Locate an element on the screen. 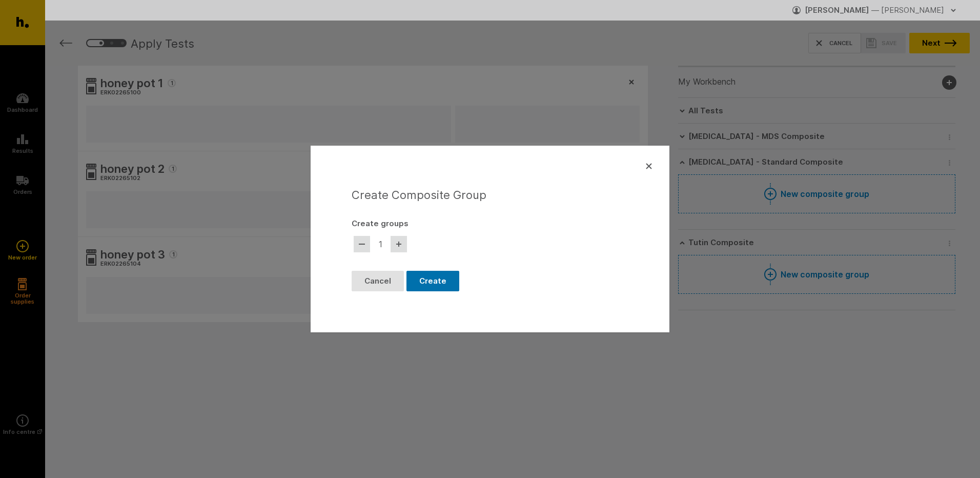 This screenshot has width=980, height=478. h3: Create Composite Group is located at coordinates (490, 196).